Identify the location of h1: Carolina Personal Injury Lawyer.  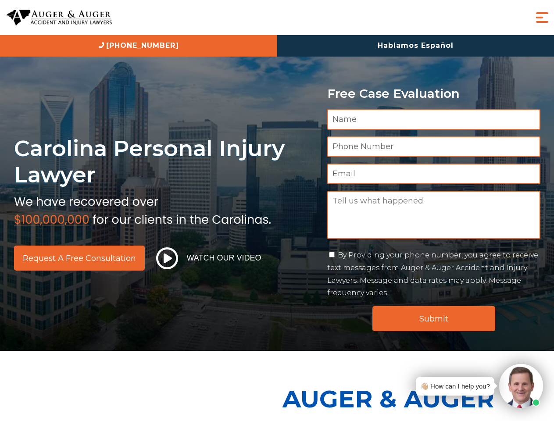
(165, 161).